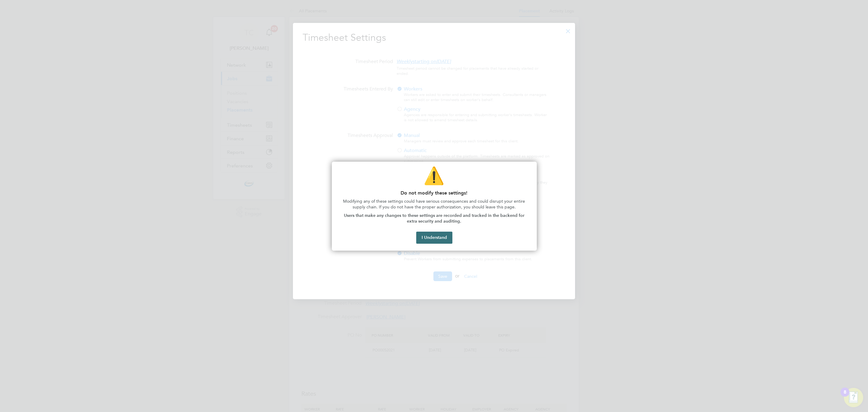 The image size is (868, 412). Describe the element at coordinates (434, 237) in the screenshot. I see `button: I Understand` at that location.